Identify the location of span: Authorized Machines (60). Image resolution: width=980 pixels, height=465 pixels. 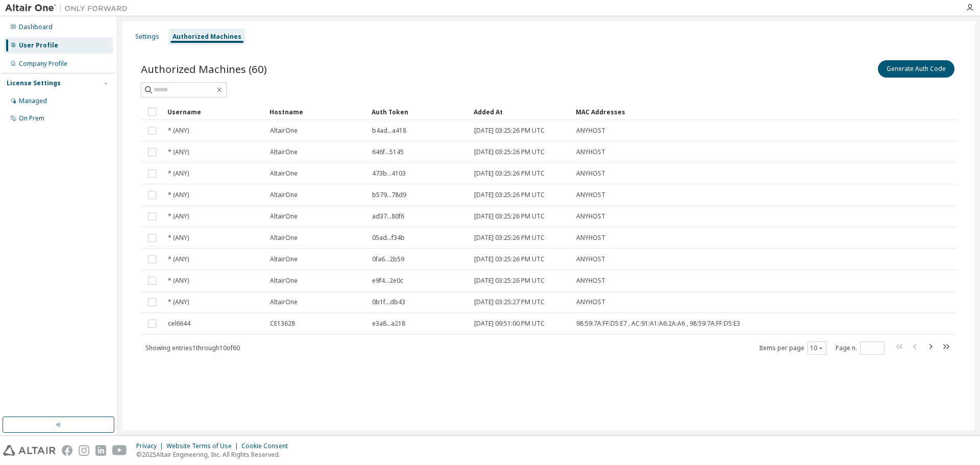
(204, 69).